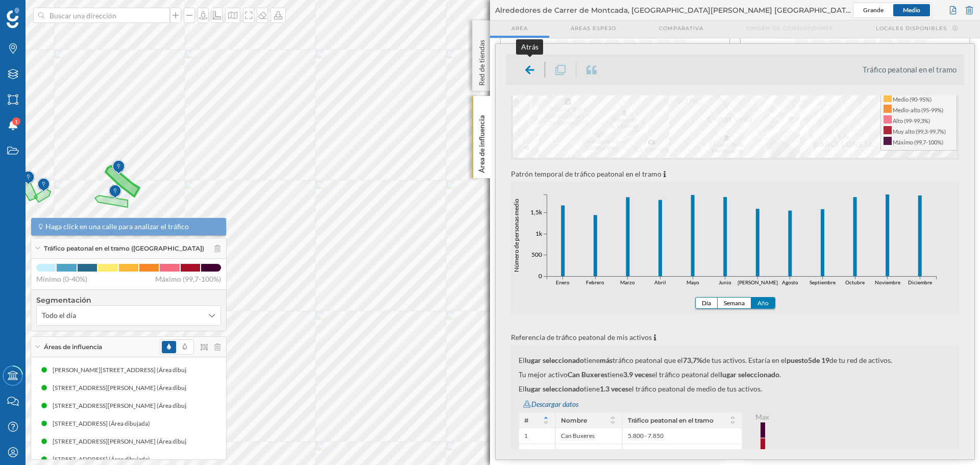 The height and width of the screenshot is (465, 980). What do you see at coordinates (539, 233) in the screenshot?
I see `text: 1k` at bounding box center [539, 233].